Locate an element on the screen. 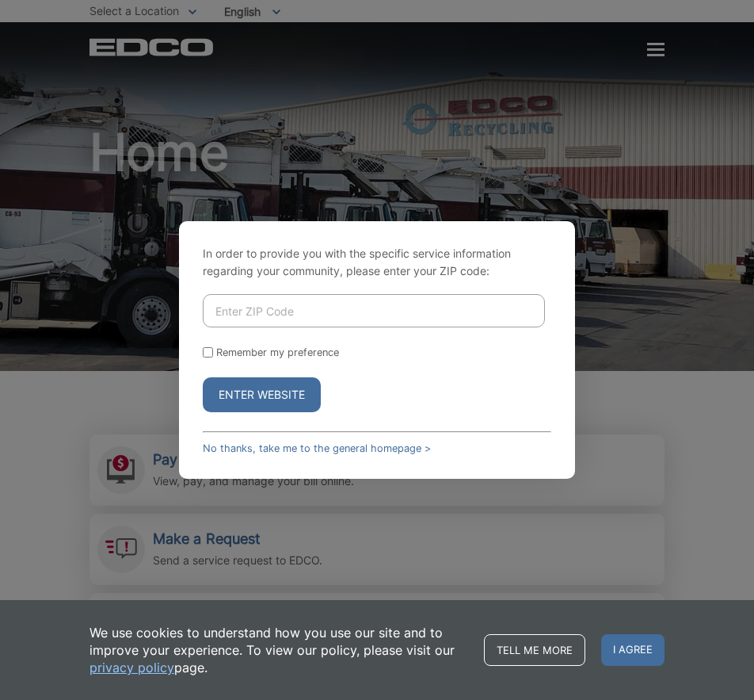  a: privacy policy is located at coordinates (132, 667).